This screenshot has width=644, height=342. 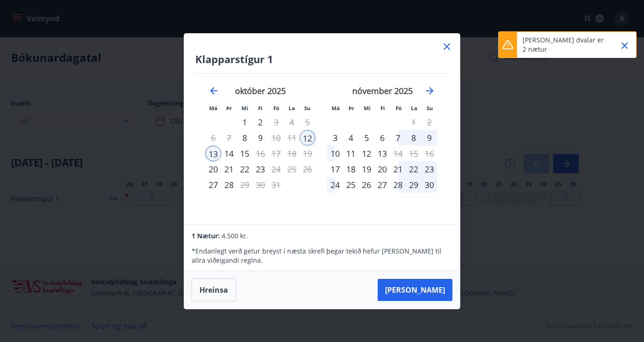 I want to click on div: 18, so click(x=350, y=169).